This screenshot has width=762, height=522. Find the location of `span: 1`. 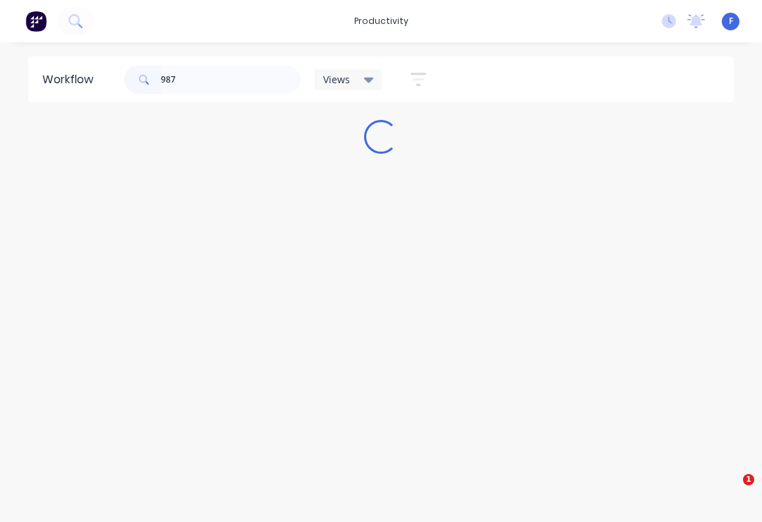

span: 1 is located at coordinates (749, 480).